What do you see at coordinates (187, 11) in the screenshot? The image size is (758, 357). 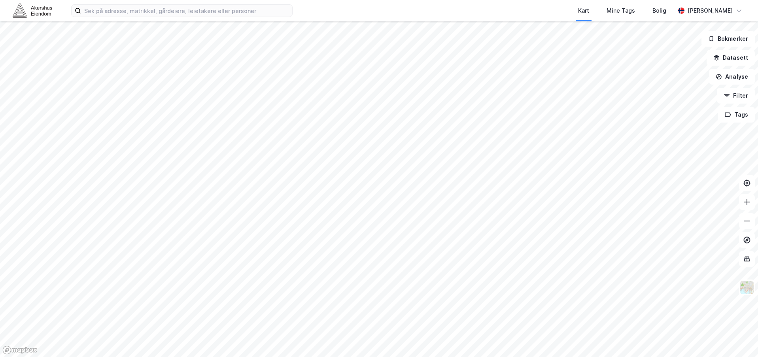 I see `input: Søk på adresse, matrikkel, gårdeiere, leietakere eller personer` at bounding box center [187, 11].